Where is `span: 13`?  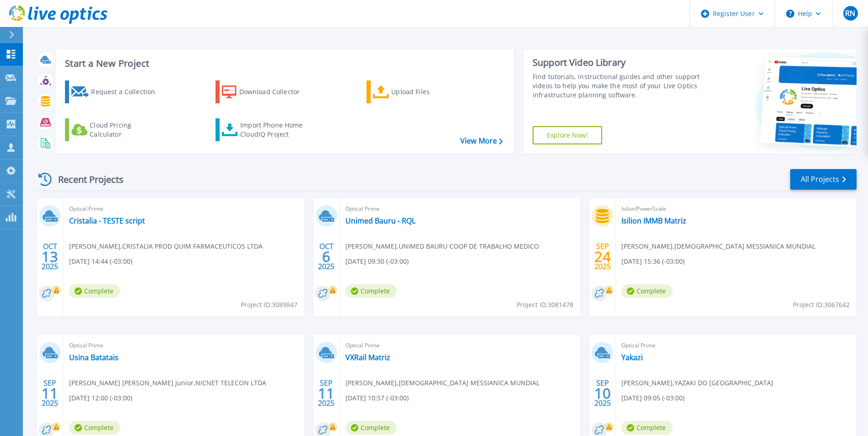
span: 13 is located at coordinates (50, 257).